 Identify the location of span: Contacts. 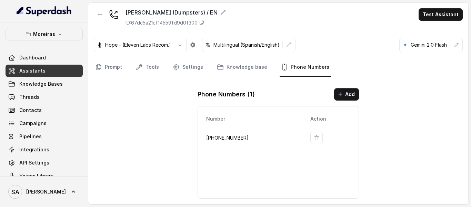
(30, 110).